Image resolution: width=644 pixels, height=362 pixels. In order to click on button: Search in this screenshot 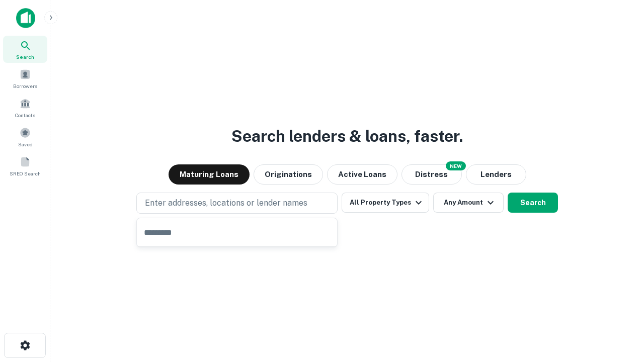, I will do `click(533, 203)`.